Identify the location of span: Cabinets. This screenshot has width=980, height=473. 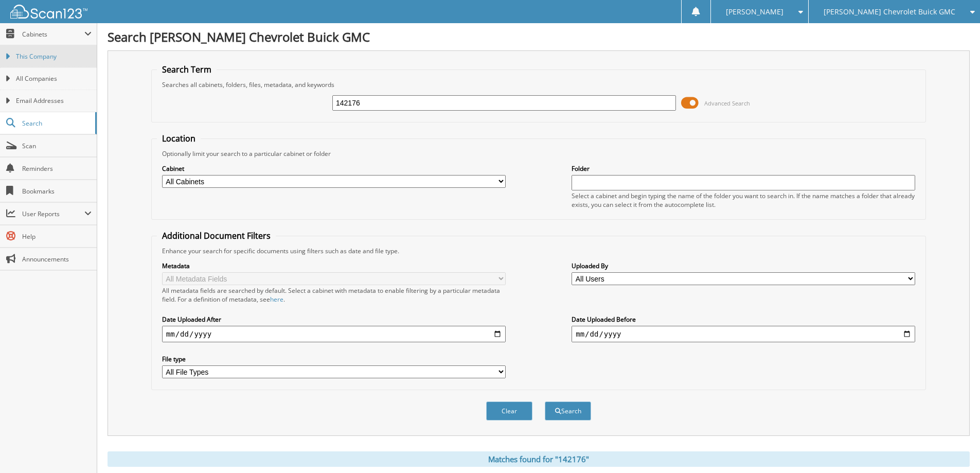
(53, 34).